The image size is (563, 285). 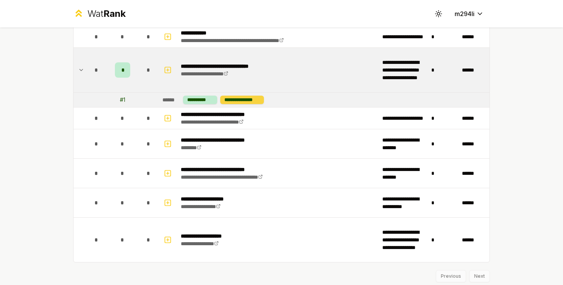 What do you see at coordinates (114, 13) in the screenshot?
I see `span: Rank` at bounding box center [114, 13].